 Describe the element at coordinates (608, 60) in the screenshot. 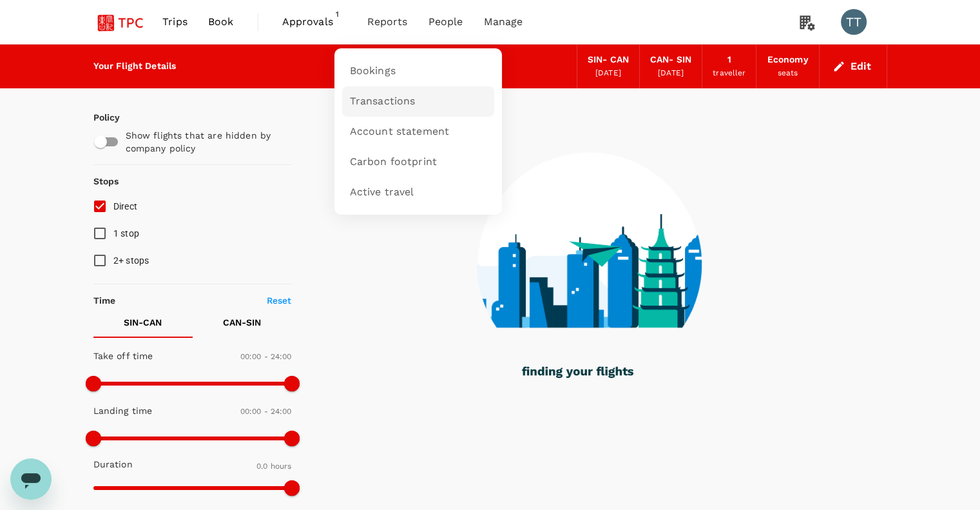

I see `div: SIN - CAN` at that location.